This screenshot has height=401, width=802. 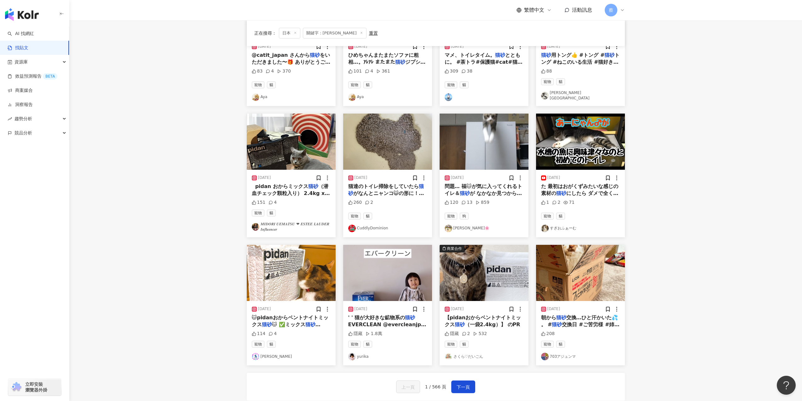 I want to click on div: 88, so click(x=546, y=71).